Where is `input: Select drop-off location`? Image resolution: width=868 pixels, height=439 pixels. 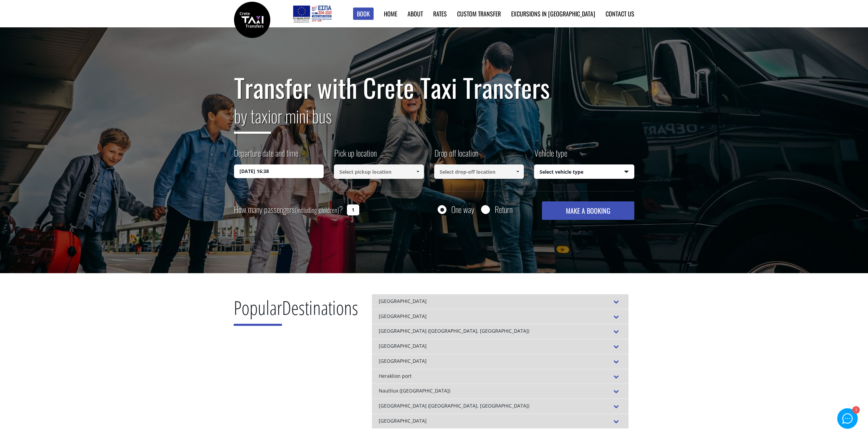 input: Select drop-off location is located at coordinates (478, 172).